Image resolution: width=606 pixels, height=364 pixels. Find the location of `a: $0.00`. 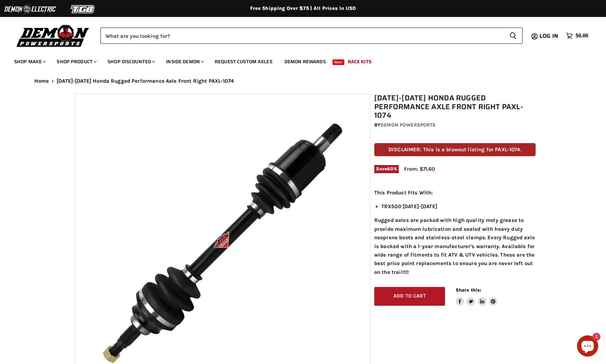

a: $0.00 is located at coordinates (577, 36).